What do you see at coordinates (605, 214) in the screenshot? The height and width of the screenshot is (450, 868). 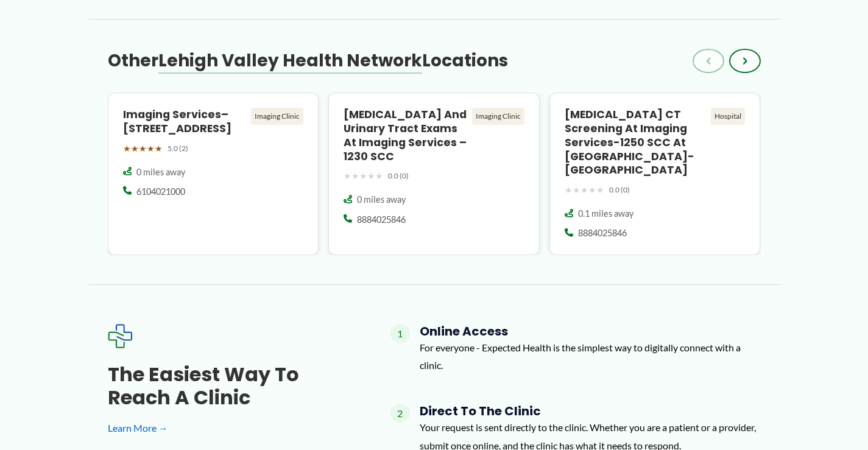 I see `span: 0.1 miles away` at bounding box center [605, 214].